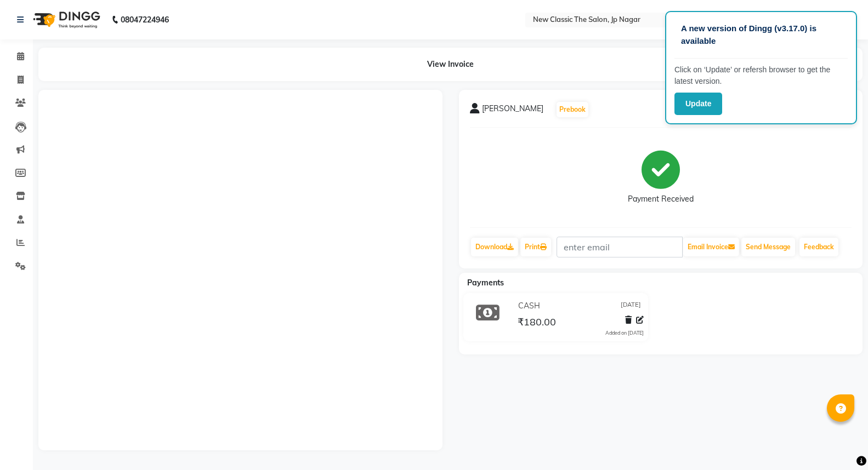 Image resolution: width=868 pixels, height=470 pixels. Describe the element at coordinates (572, 110) in the screenshot. I see `button: Prebook` at that location.